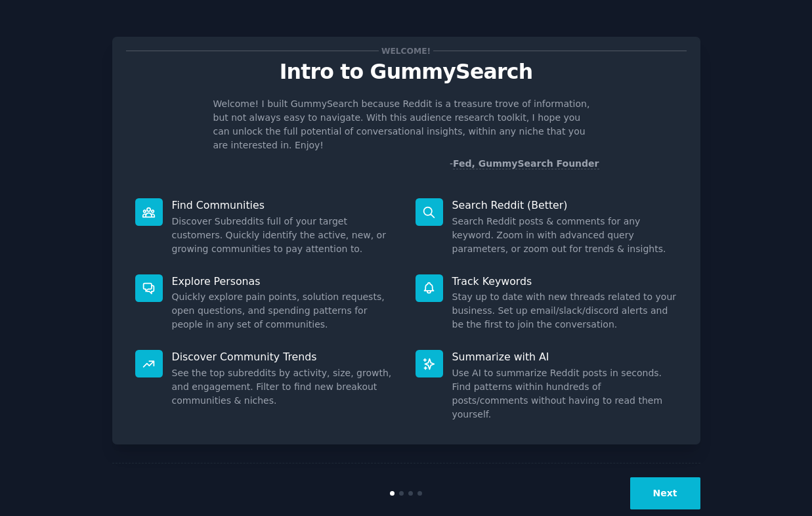 Image resolution: width=812 pixels, height=516 pixels. Describe the element at coordinates (406, 72) in the screenshot. I see `p: Intro to GummySearch` at that location.